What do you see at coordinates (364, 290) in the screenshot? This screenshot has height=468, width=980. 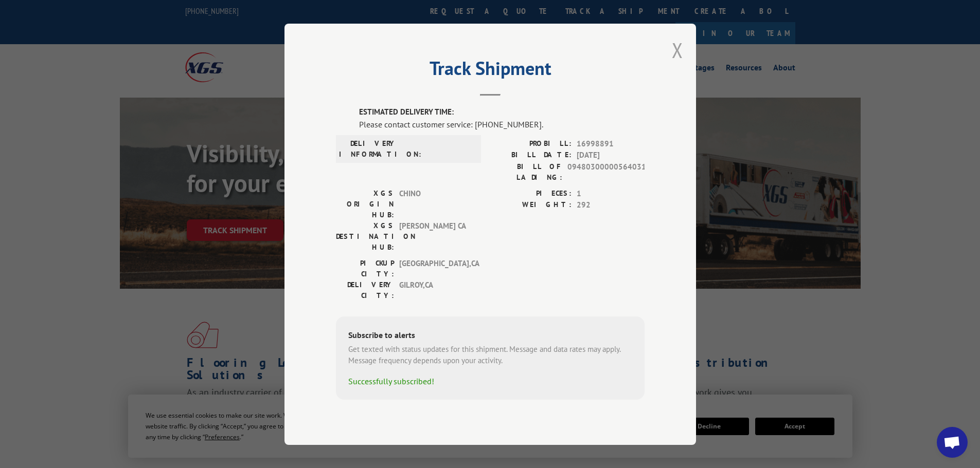 I see `label: DELIVERY CITY:` at bounding box center [364, 290].